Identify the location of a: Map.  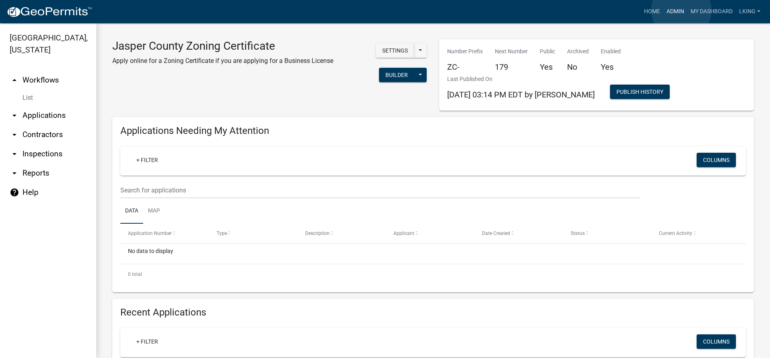
(154, 211).